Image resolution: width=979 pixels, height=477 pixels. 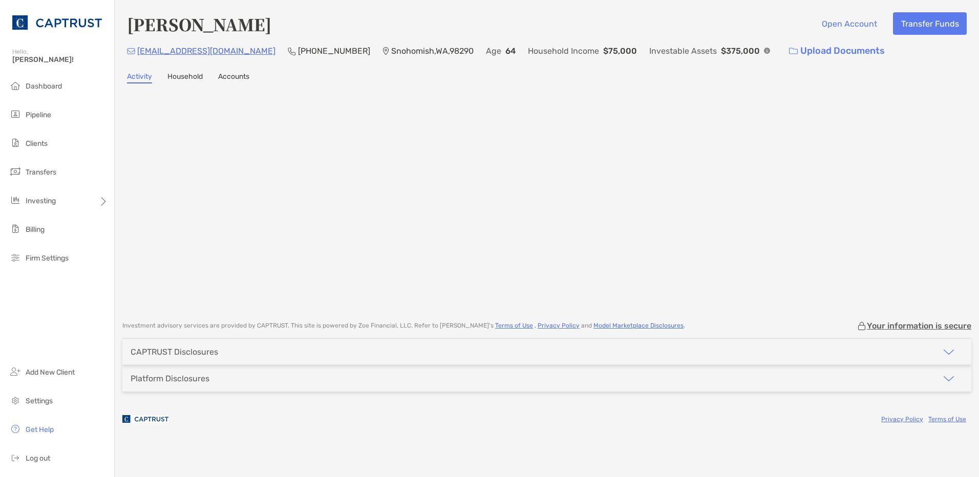 What do you see at coordinates (620, 51) in the screenshot?
I see `p: $75,000` at bounding box center [620, 51].